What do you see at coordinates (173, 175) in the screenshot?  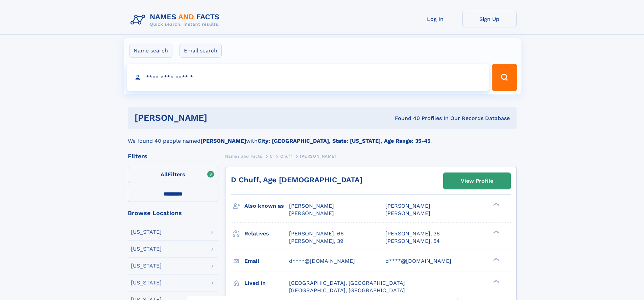 I see `label: Filters` at bounding box center [173, 175].